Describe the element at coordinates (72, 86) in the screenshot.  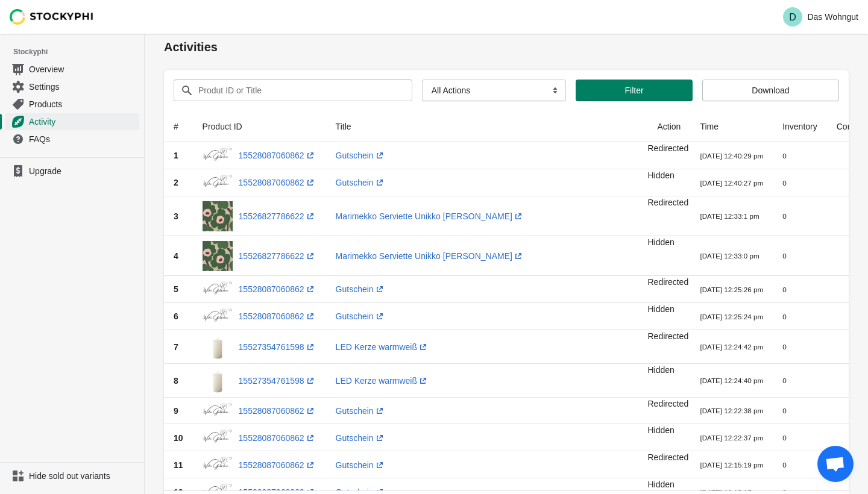
I see `a: Settings` at that location.